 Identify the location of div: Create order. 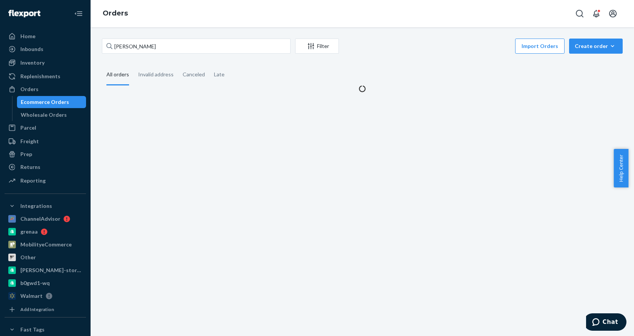
(596, 46).